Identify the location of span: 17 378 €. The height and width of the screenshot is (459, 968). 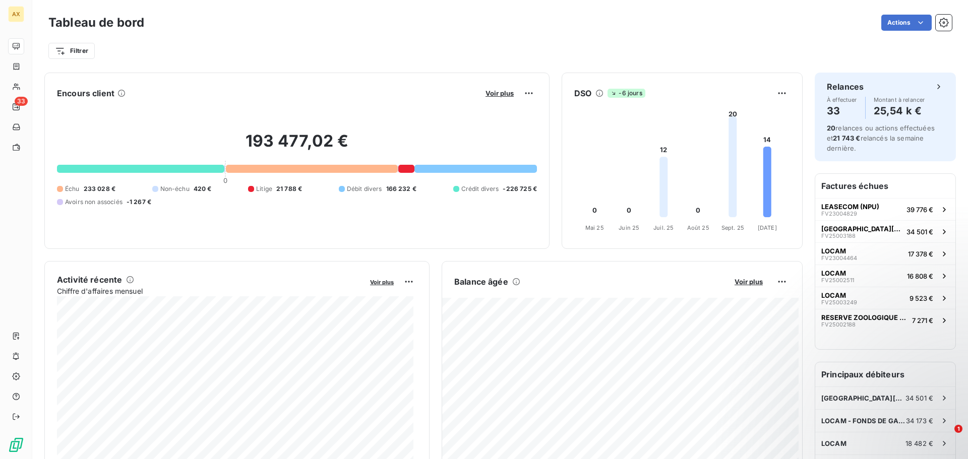
(921, 254).